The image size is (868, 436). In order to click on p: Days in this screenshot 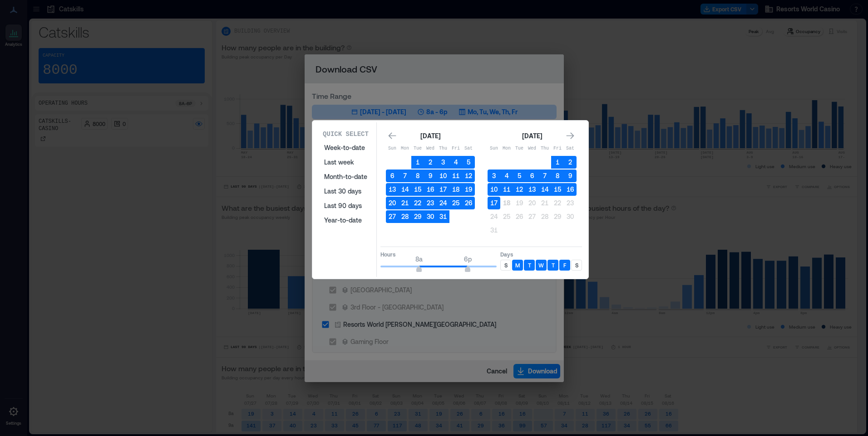, I will do `click(541, 254)`.